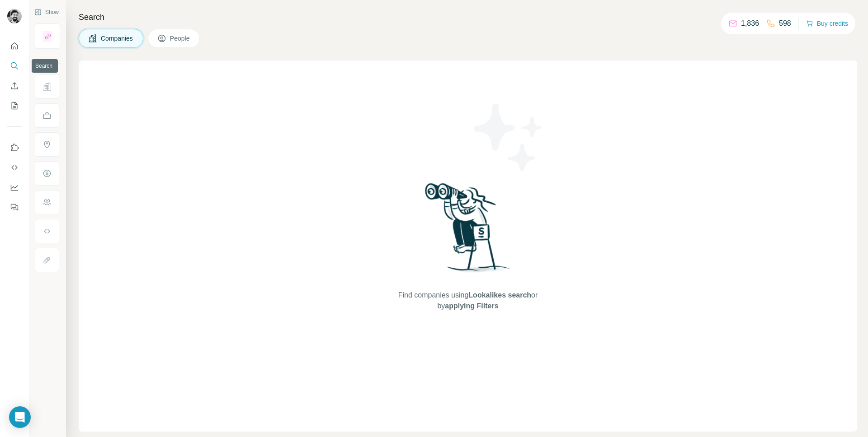 This screenshot has width=868, height=437. What do you see at coordinates (14, 16) in the screenshot?
I see `img: Avatar` at bounding box center [14, 16].